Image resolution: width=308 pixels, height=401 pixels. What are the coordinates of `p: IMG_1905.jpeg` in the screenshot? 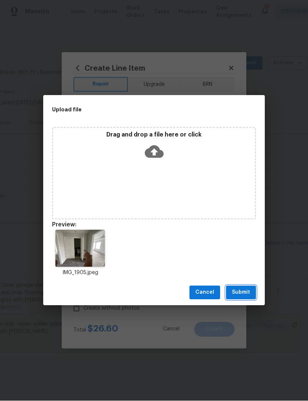 It's located at (80, 273).